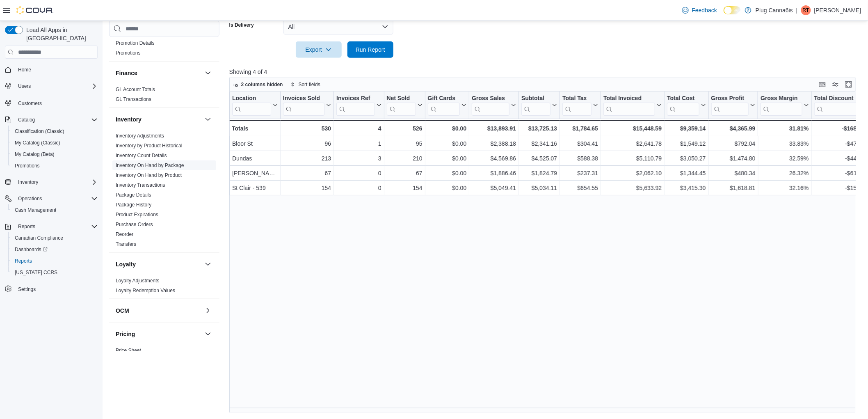  What do you see at coordinates (137, 215) in the screenshot?
I see `span: Product Expirations` at bounding box center [137, 215].